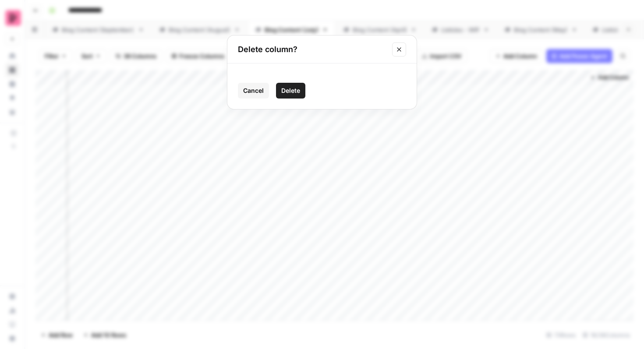 This screenshot has width=644, height=349. What do you see at coordinates (312, 50) in the screenshot?
I see `h2: Delete column?` at bounding box center [312, 50].